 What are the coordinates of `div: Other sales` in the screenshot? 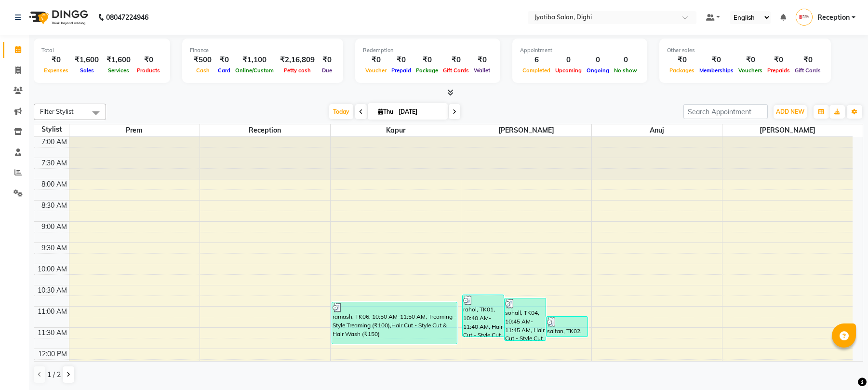 It's located at (745, 50).